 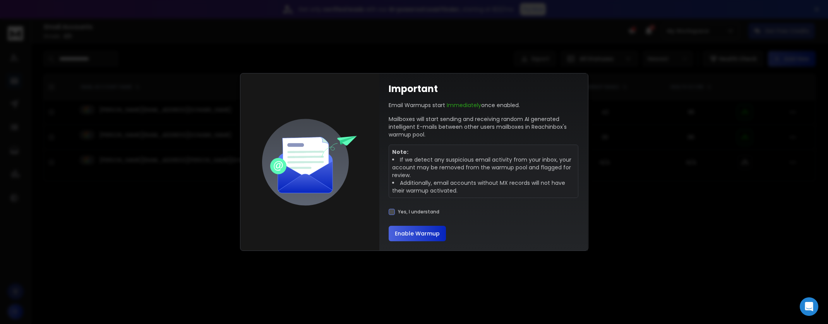 What do you see at coordinates (809, 307) in the screenshot?
I see `div: Open Intercom Messenger` at bounding box center [809, 307].